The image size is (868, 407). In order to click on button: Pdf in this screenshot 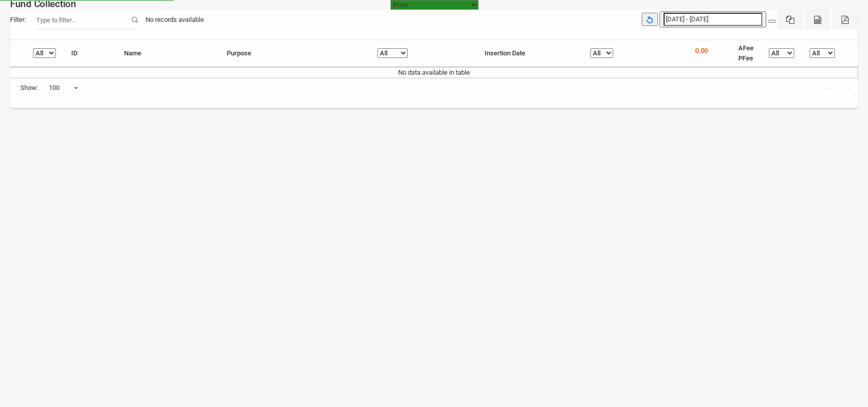, I will do `click(845, 20)`.